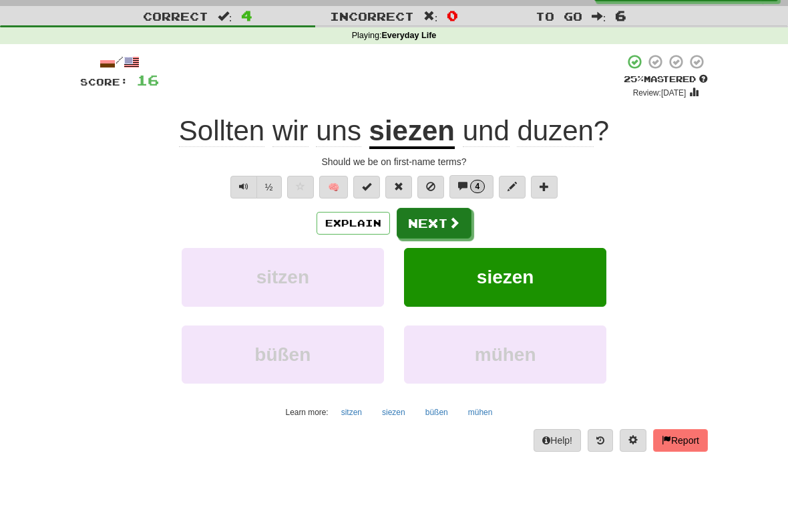 This screenshot has width=788, height=532. Describe the element at coordinates (559, 16) in the screenshot. I see `span: To go` at that location.